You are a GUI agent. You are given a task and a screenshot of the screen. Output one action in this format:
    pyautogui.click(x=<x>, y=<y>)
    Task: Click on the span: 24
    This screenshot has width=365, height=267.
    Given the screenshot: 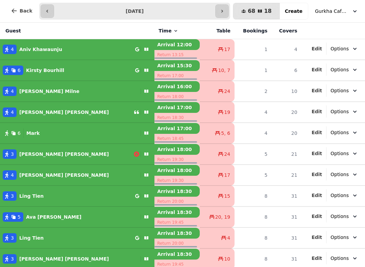 What is the action you would take?
    pyautogui.click(x=227, y=91)
    